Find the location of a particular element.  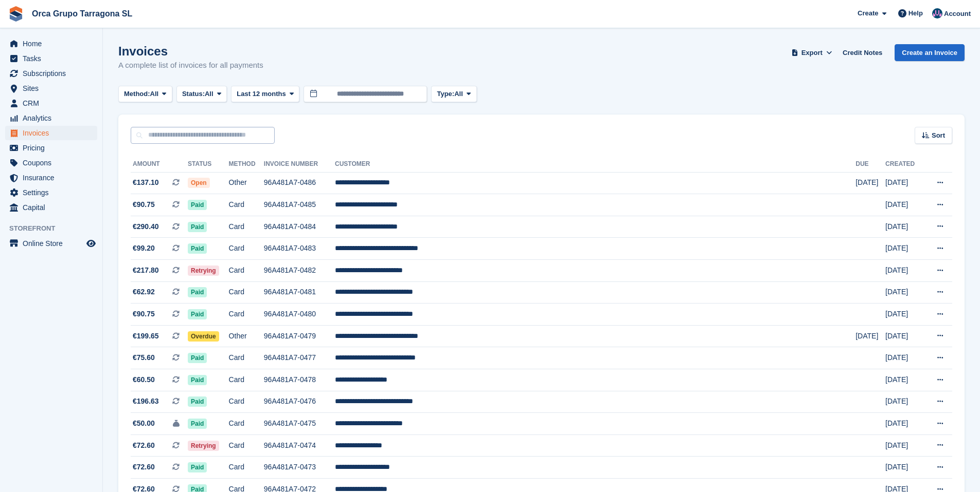

span: €290.40 is located at coordinates (145, 227).